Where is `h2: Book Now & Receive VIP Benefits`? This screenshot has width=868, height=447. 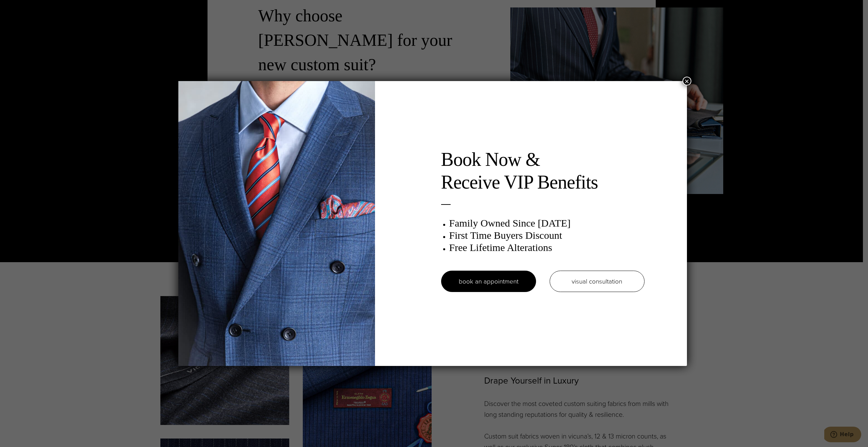 h2: Book Now & Receive VIP Benefits is located at coordinates (543, 171).